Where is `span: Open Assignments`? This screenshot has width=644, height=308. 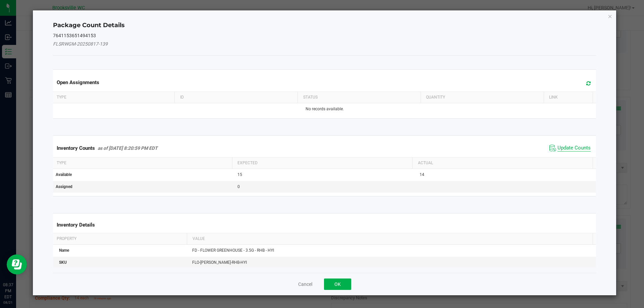 span: Open Assignments is located at coordinates (78, 83).